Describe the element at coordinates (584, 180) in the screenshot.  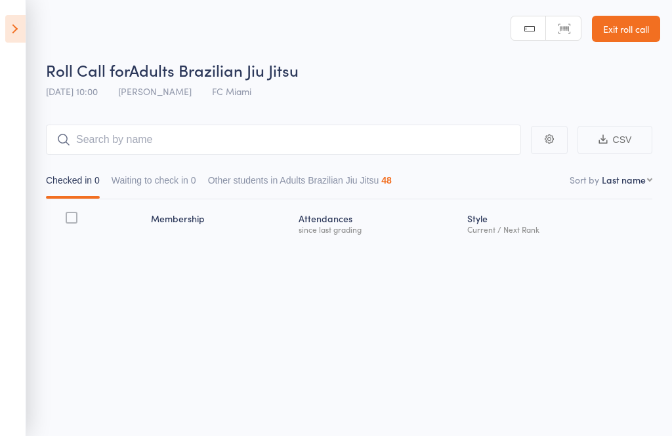
I see `label: Sort by` at that location.